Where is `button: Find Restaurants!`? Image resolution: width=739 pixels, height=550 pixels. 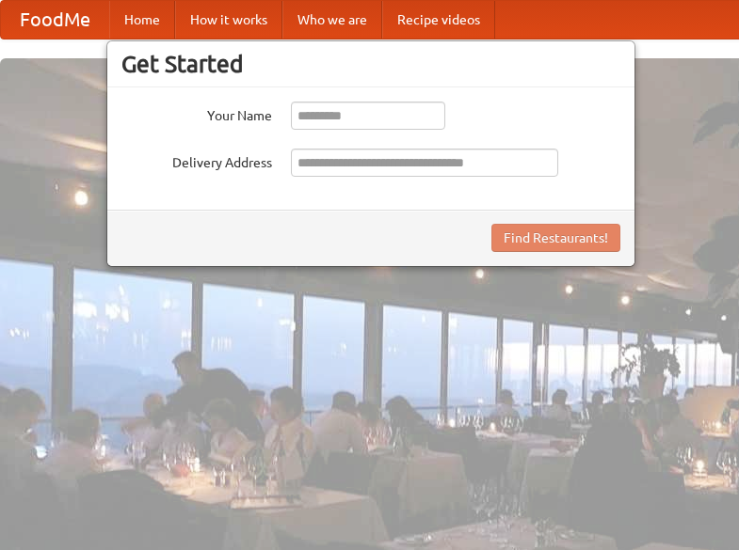
button: Find Restaurants! is located at coordinates (555, 238).